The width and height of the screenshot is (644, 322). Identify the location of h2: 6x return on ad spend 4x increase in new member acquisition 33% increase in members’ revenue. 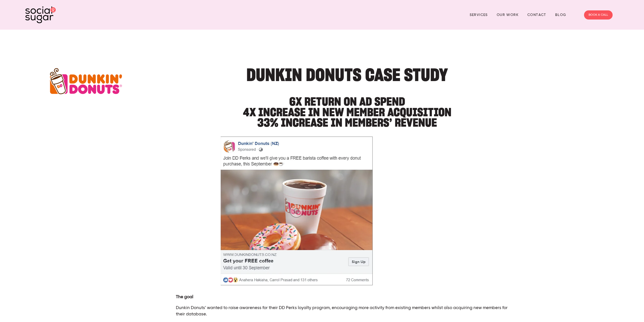
(347, 109).